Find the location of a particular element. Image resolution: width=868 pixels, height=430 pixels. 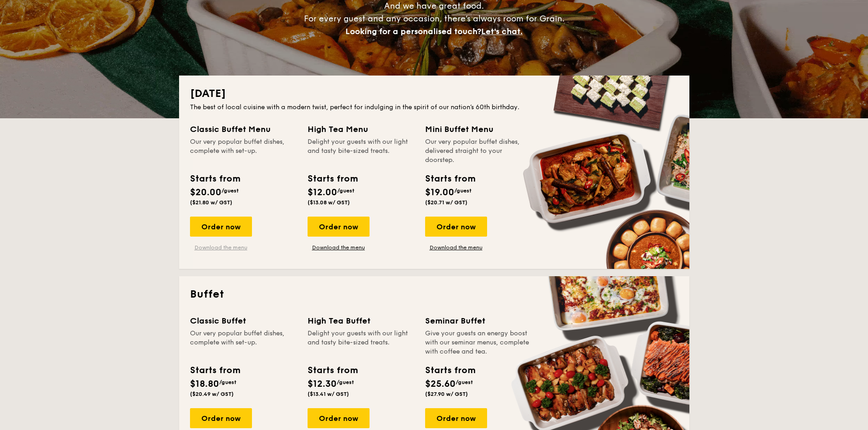

span: ($20.49 w/ GST) is located at coordinates (212, 394).